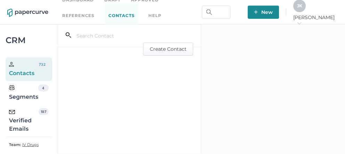  I want to click on div: 4, so click(43, 88).